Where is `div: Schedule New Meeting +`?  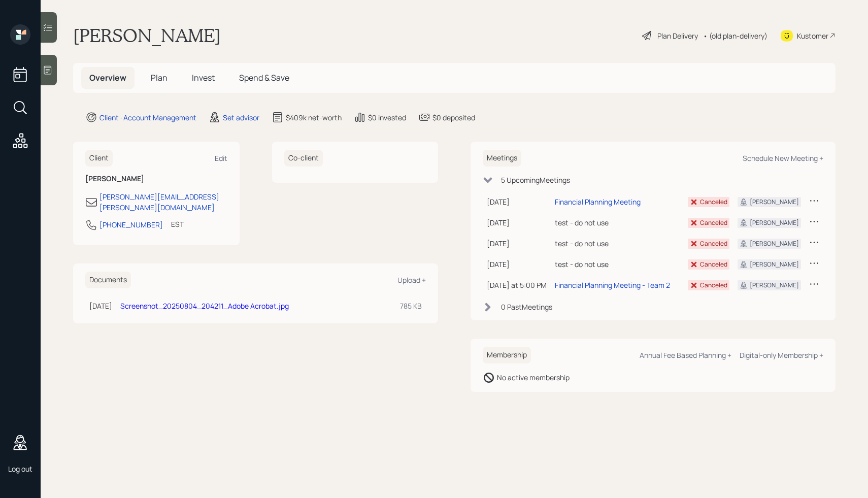 div: Schedule New Meeting + is located at coordinates (783, 158).